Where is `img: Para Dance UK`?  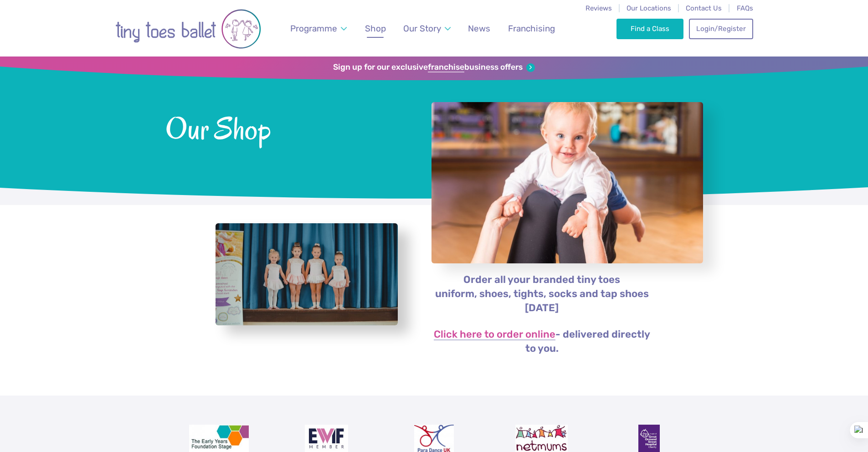
img: Para Dance UK is located at coordinates (434, 438).